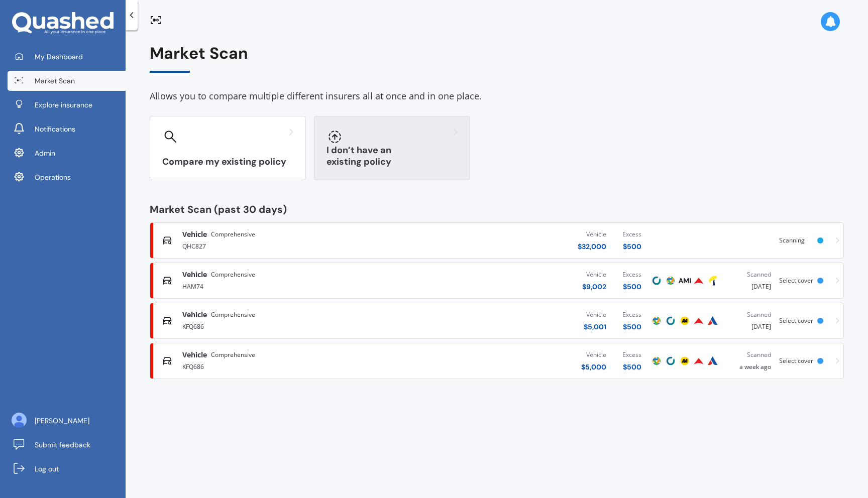 This screenshot has width=868, height=498. What do you see at coordinates (792, 240) in the screenshot?
I see `span: Scanning` at bounding box center [792, 240].